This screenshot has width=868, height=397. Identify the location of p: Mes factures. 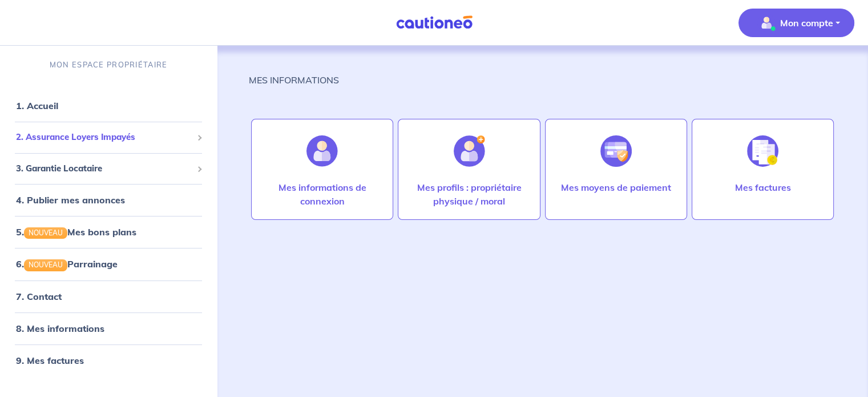
(762, 188).